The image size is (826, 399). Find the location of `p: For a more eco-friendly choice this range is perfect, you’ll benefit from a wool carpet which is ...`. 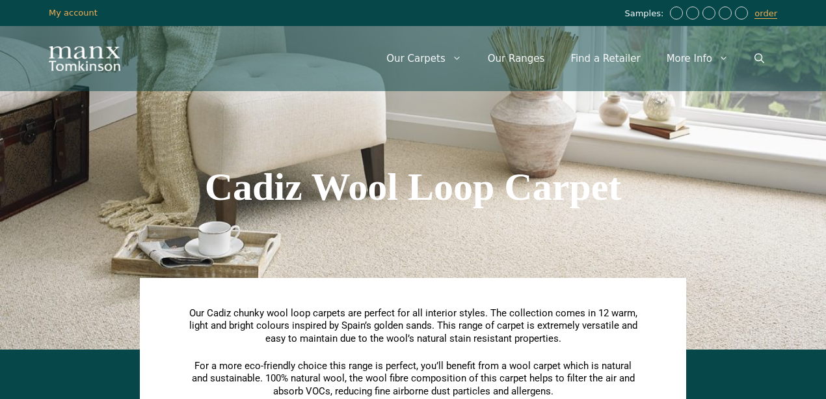

p: For a more eco-friendly choice this range is perfect, you’ll benefit from a wool carpet which is ... is located at coordinates (413, 379).